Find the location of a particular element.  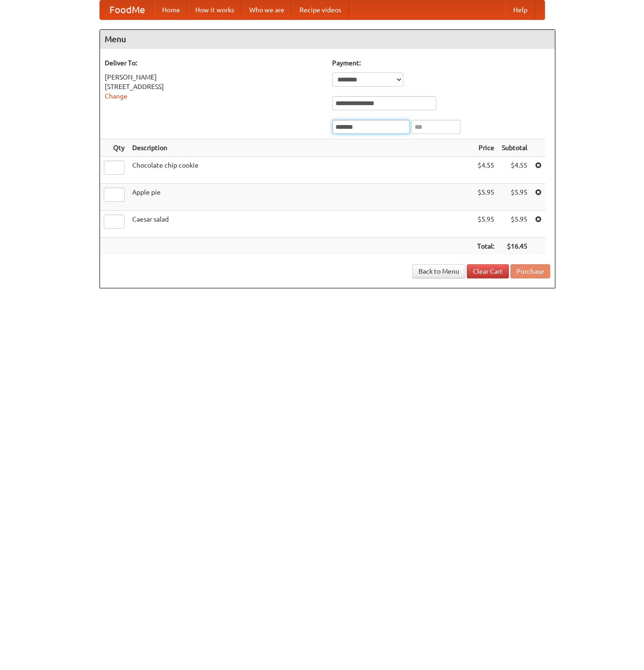

a: How it works is located at coordinates (215, 10).